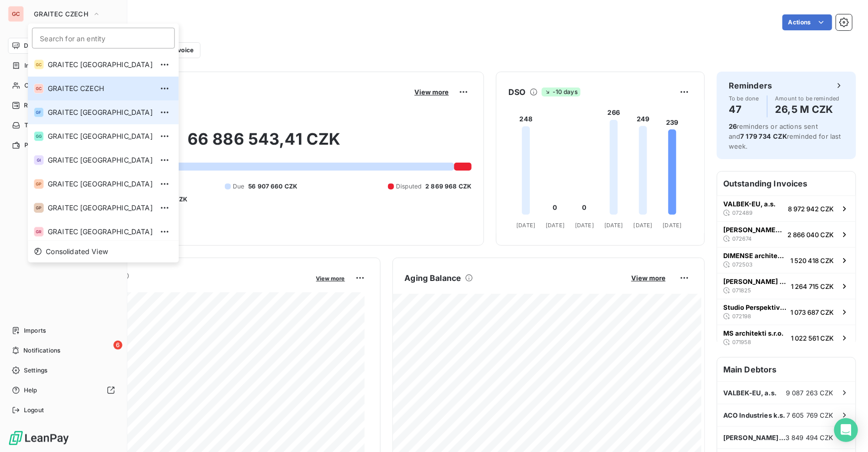 Image resolution: width=868 pixels, height=452 pixels. Describe the element at coordinates (39, 112) in the screenshot. I see `div: GF` at that location.